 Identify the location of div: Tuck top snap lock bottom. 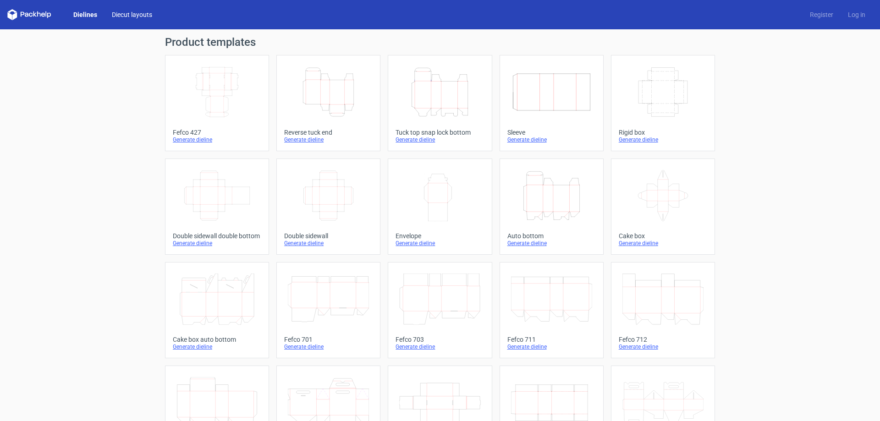
(439, 132).